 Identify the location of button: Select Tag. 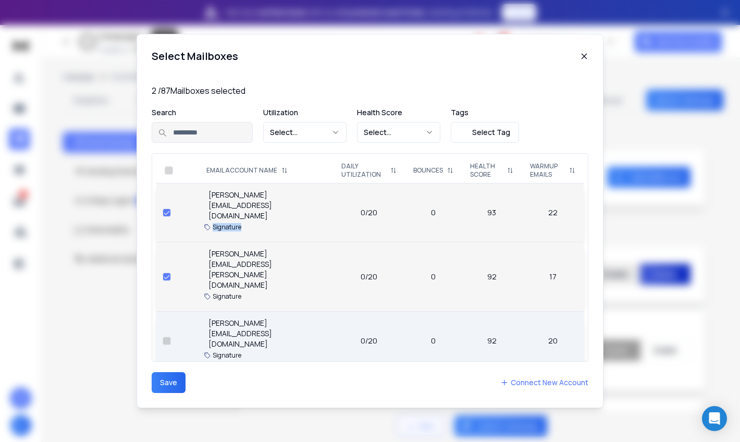
(484, 132).